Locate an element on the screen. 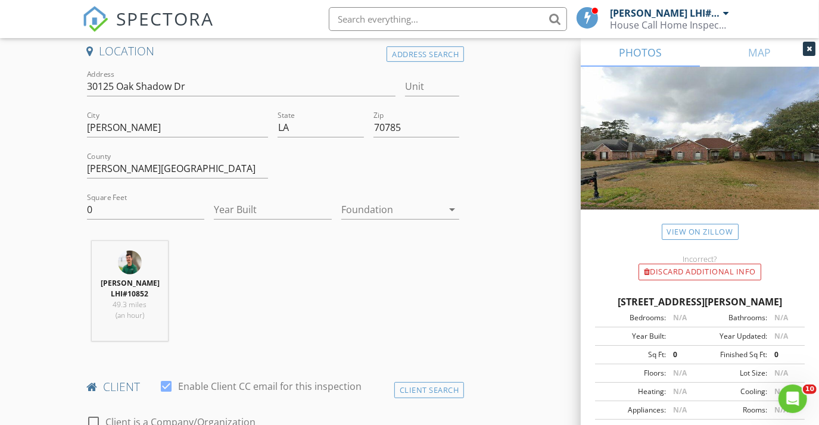 The width and height of the screenshot is (819, 425). img: streetview is located at coordinates (699, 152).